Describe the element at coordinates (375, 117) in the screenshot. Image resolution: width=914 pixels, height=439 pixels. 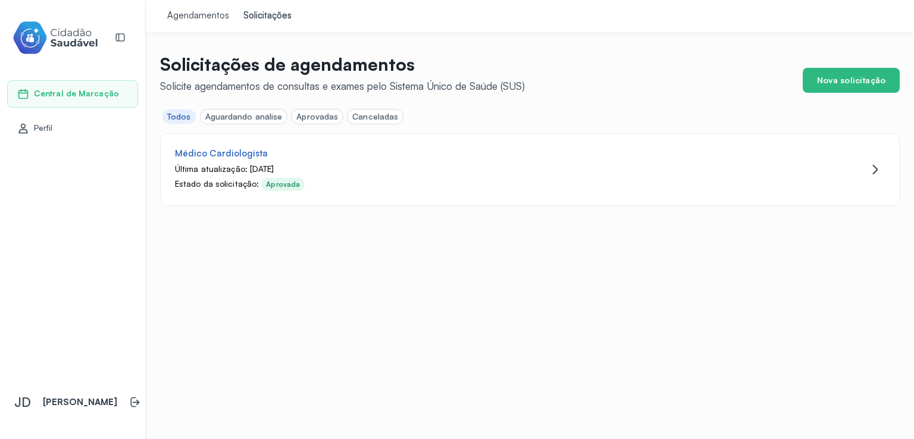
I see `div: Canceladas` at that location.